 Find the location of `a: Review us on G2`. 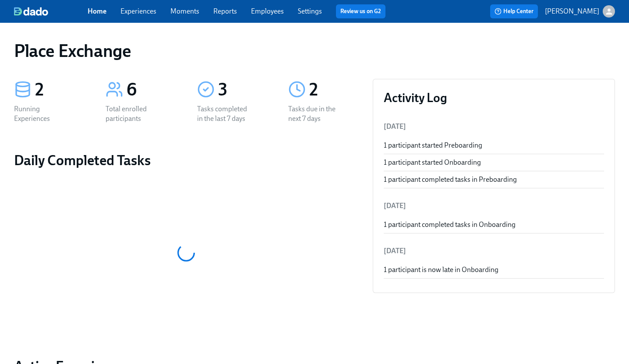

a: Review us on G2 is located at coordinates (360, 12).